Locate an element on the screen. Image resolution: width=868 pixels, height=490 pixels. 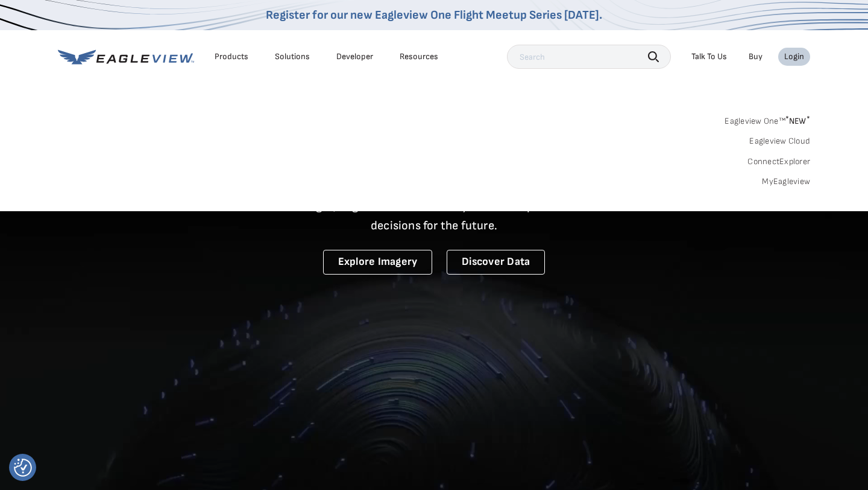
span: NEW is located at coordinates (797, 121).